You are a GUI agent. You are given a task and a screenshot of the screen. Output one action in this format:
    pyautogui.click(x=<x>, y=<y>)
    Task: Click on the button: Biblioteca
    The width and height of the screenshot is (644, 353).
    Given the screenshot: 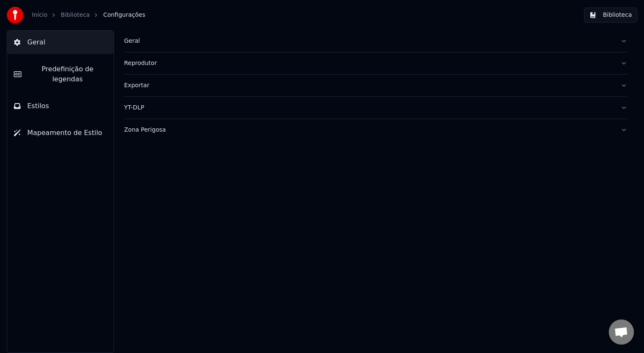 What is the action you would take?
    pyautogui.click(x=611, y=15)
    